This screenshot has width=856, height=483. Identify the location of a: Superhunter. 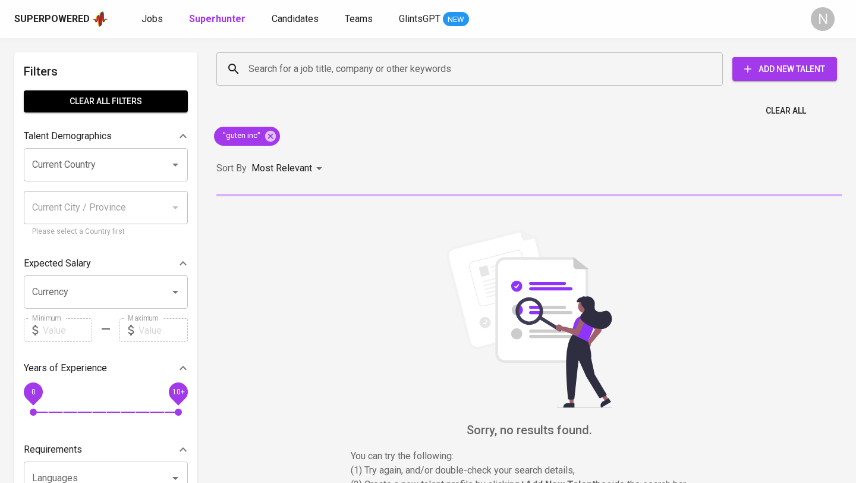
(218, 19).